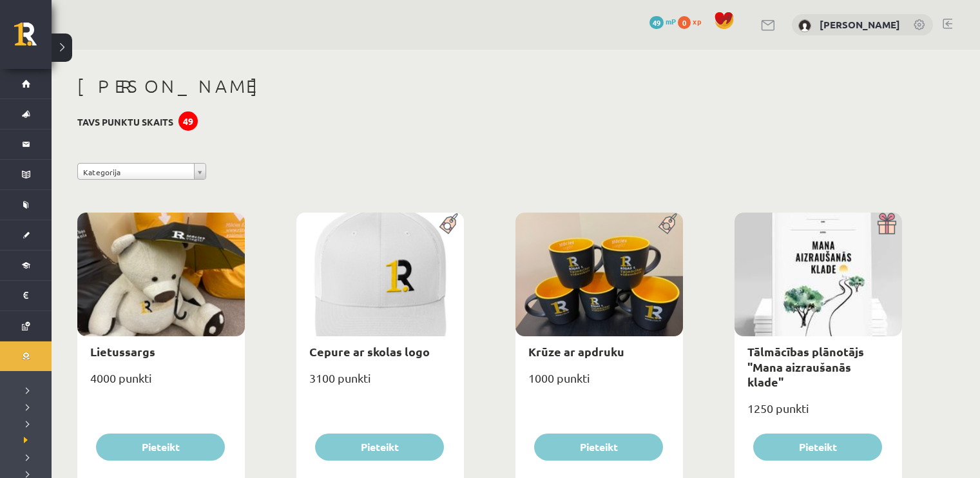  Describe the element at coordinates (599, 384) in the screenshot. I see `div: 1000 punkti` at that location.